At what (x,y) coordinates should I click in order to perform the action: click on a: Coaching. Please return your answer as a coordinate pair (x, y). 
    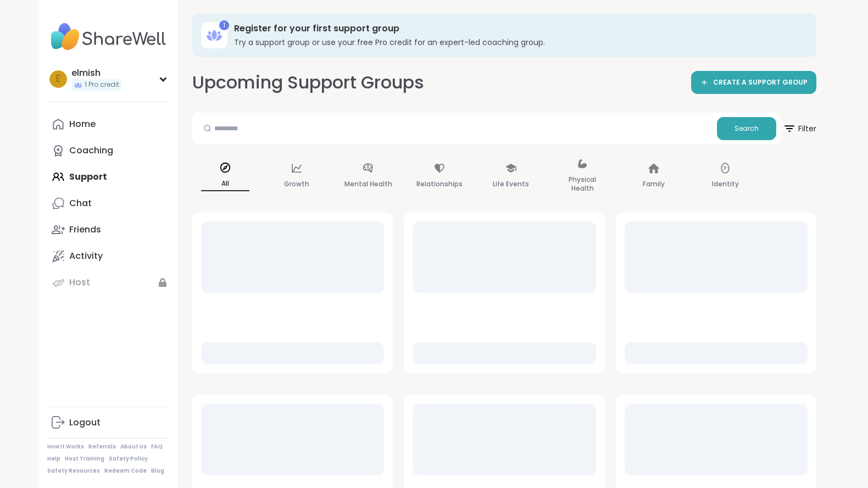
    Looking at the image, I should click on (108, 150).